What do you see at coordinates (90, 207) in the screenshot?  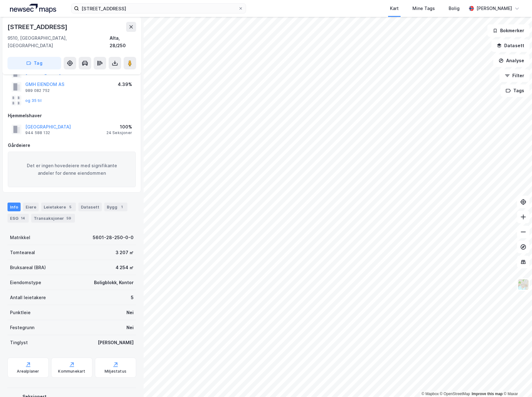 I see `div: Datasett` at bounding box center [90, 207].